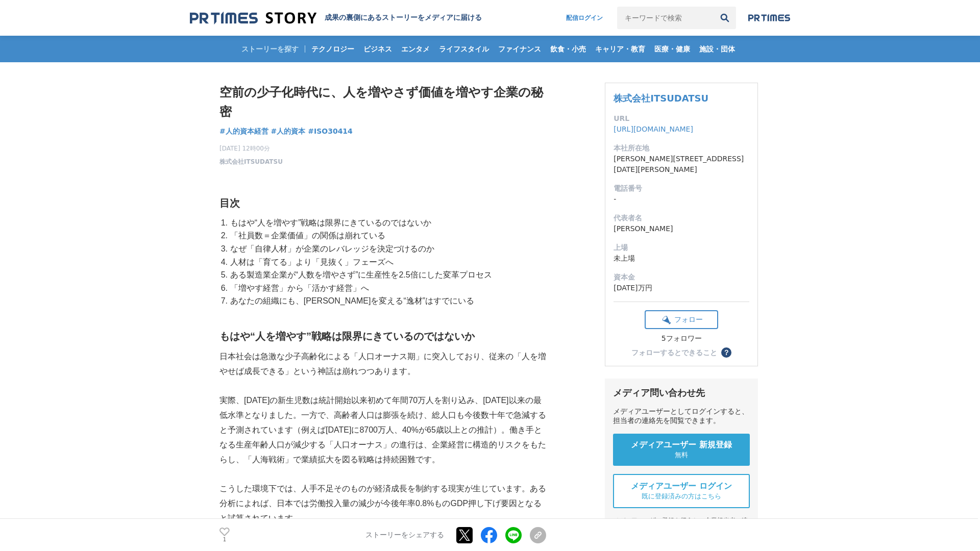  Describe the element at coordinates (383, 102) in the screenshot. I see `h1: 空前の少子化時代に、人を増やさず価値を増やす企業の秘密` at that location.